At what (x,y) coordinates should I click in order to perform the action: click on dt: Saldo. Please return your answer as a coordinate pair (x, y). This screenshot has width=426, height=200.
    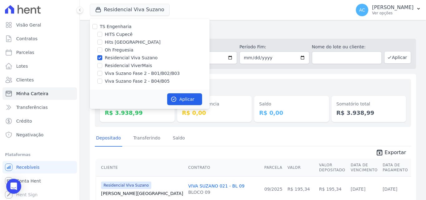
    Looking at the image, I should click on (292, 104).